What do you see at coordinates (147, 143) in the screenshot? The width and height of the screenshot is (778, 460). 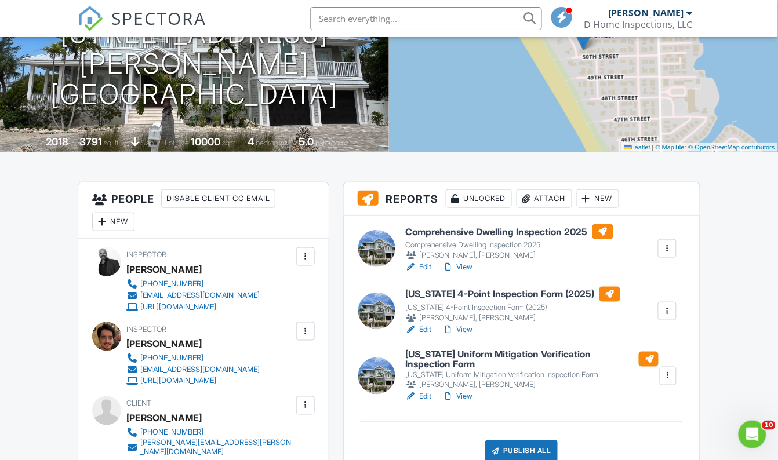 I see `span: slab` at bounding box center [147, 143].